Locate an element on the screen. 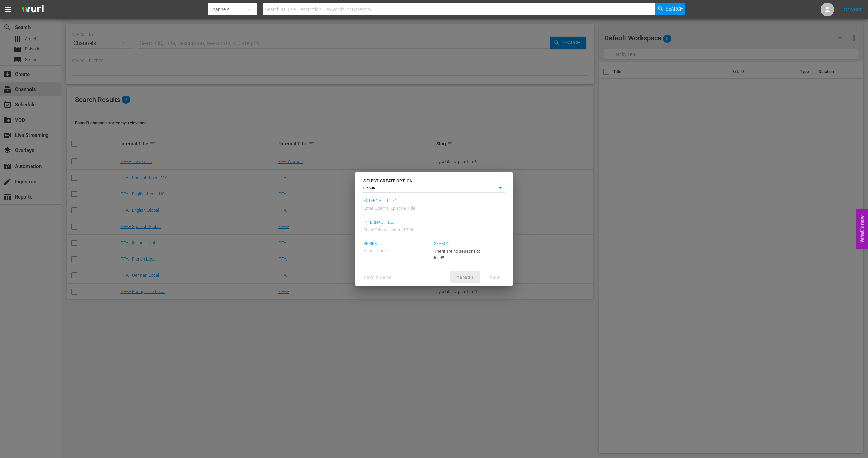  span: Save & View is located at coordinates (377, 278).